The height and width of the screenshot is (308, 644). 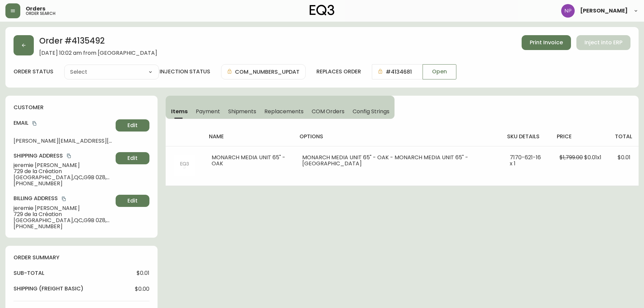 What do you see at coordinates (185, 71) in the screenshot?
I see `h4: injection status` at bounding box center [185, 71].